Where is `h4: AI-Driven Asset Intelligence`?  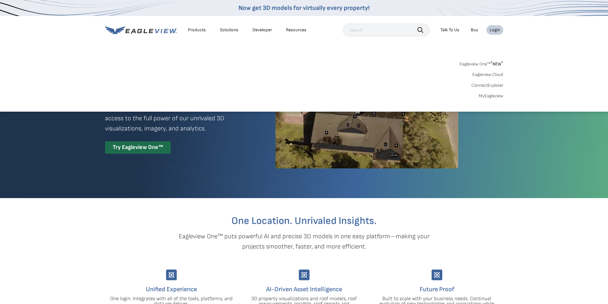 h4: AI-Driven Asset Intelligence is located at coordinates (304, 289).